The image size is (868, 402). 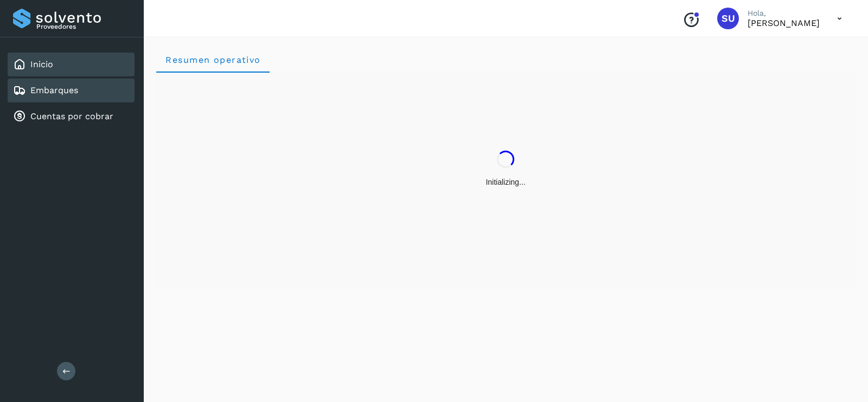 I want to click on p: Sayra Ugalde, so click(x=783, y=23).